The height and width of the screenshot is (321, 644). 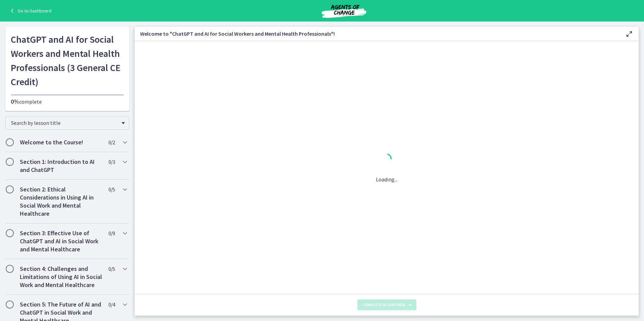 What do you see at coordinates (30, 11) in the screenshot?
I see `a: Go to Dashboard` at bounding box center [30, 11].